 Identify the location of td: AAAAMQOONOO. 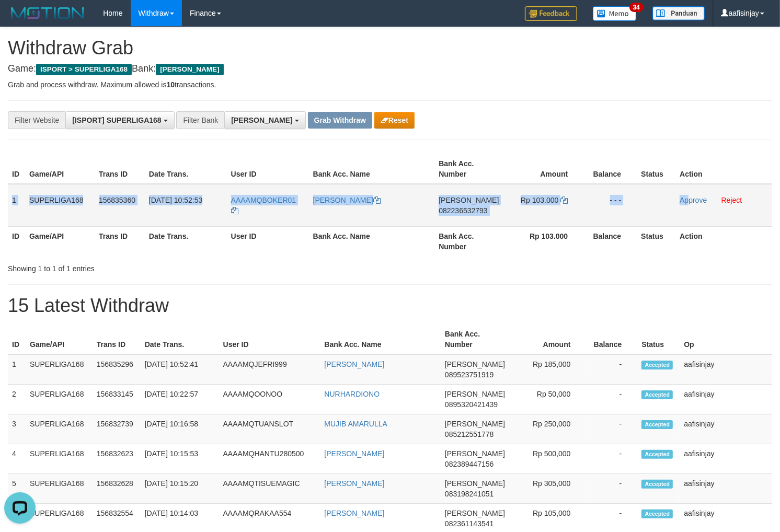
(270, 400).